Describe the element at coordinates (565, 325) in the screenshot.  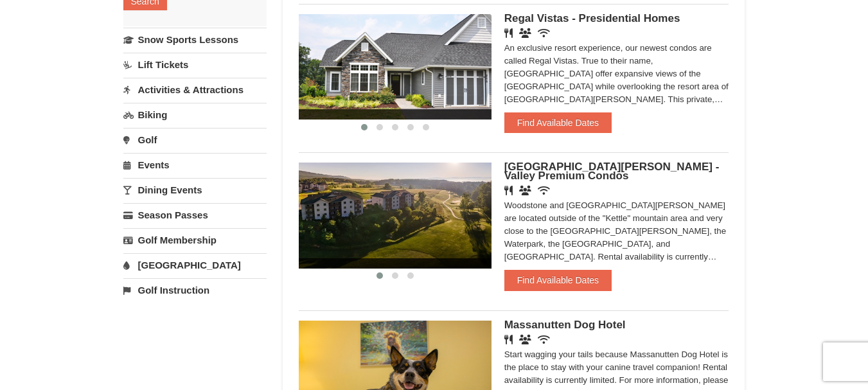
I see `span: Massanutten Dog Hotel` at that location.